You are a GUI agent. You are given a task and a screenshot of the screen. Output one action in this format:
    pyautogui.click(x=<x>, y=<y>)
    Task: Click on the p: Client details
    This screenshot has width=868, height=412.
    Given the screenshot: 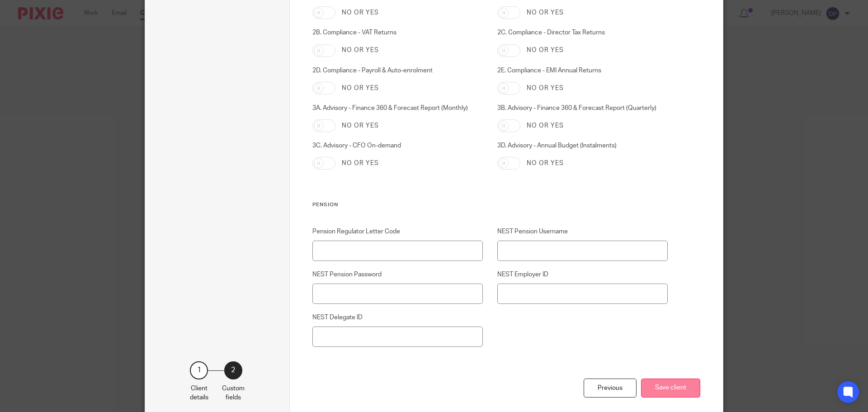 What is the action you would take?
    pyautogui.click(x=199, y=393)
    